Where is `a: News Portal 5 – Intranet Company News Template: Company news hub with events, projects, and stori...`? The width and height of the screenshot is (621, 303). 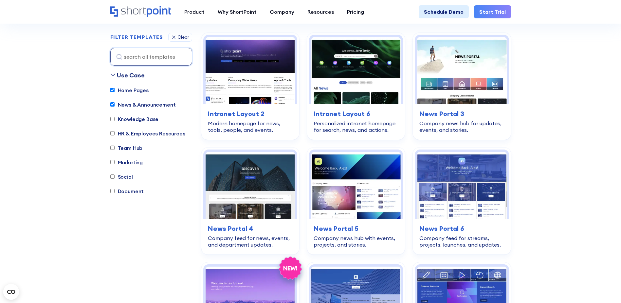 a: News Portal 5 – Intranet Company News Template: Company news hub with events, projects, and stori... is located at coordinates (356, 201).